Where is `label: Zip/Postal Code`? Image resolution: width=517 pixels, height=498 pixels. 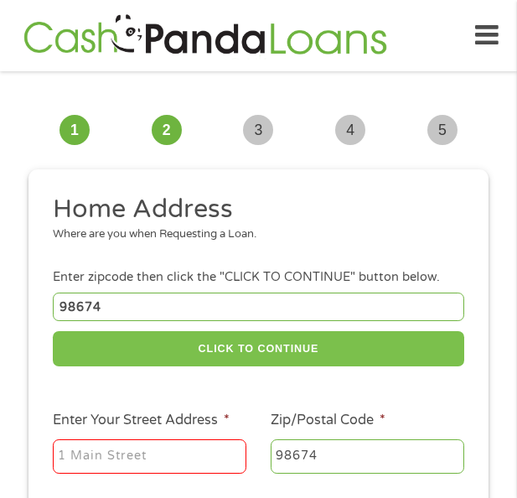 label: Zip/Postal Code is located at coordinates (328, 420).